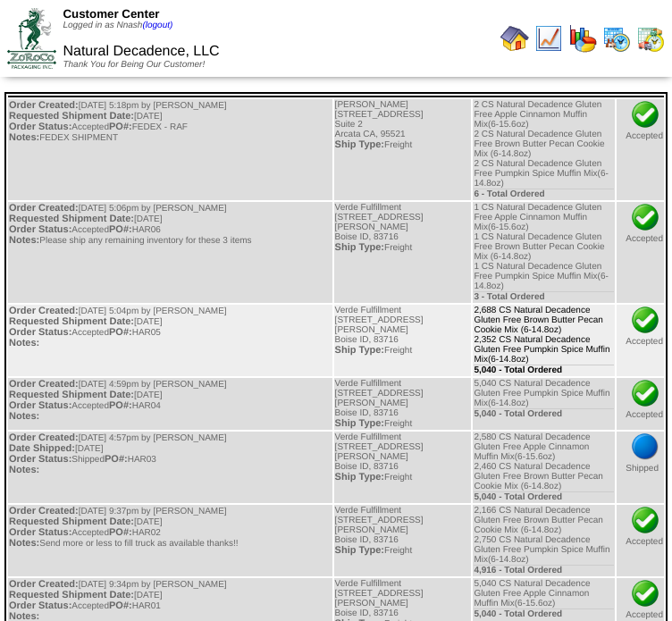  Describe the element at coordinates (617, 39) in the screenshot. I see `img: calendarprod.gif` at that location.